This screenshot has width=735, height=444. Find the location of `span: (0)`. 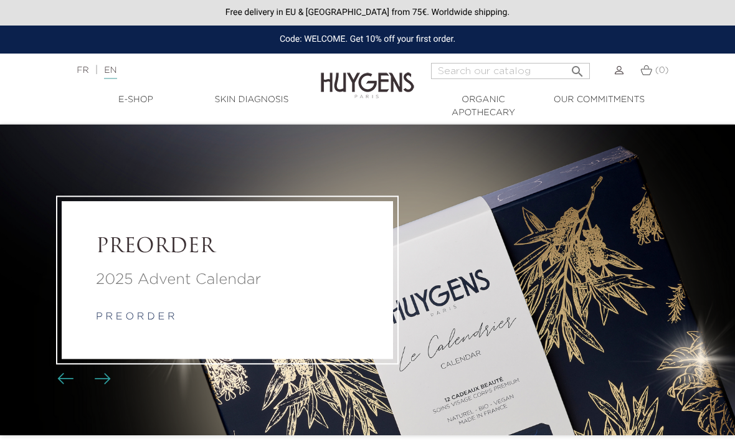

span: (0) is located at coordinates (662, 70).